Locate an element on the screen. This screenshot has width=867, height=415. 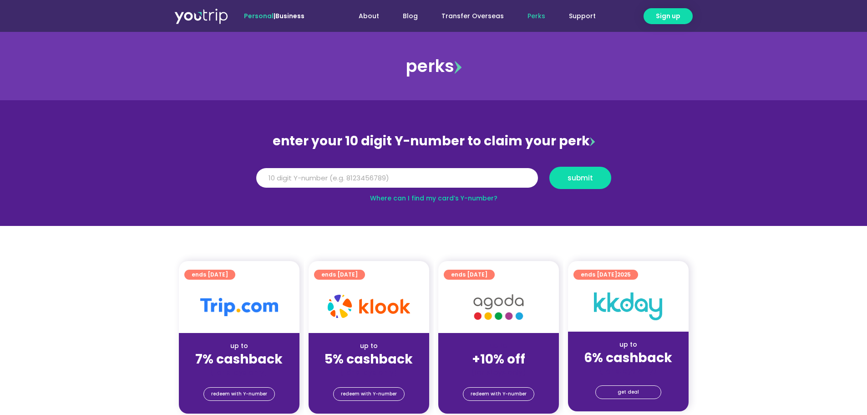
span: 2025 is located at coordinates (624, 274).